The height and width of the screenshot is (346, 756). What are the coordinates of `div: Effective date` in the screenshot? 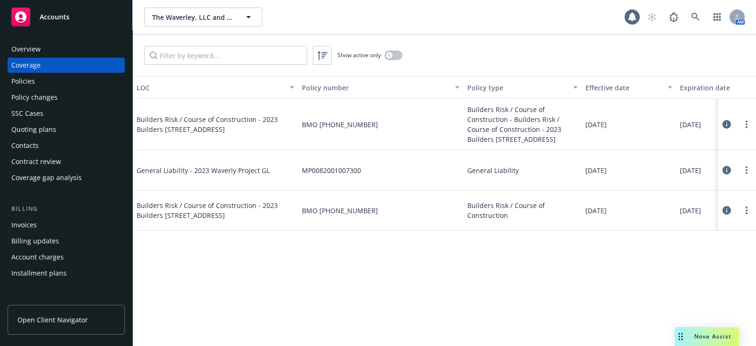 It's located at (623, 87).